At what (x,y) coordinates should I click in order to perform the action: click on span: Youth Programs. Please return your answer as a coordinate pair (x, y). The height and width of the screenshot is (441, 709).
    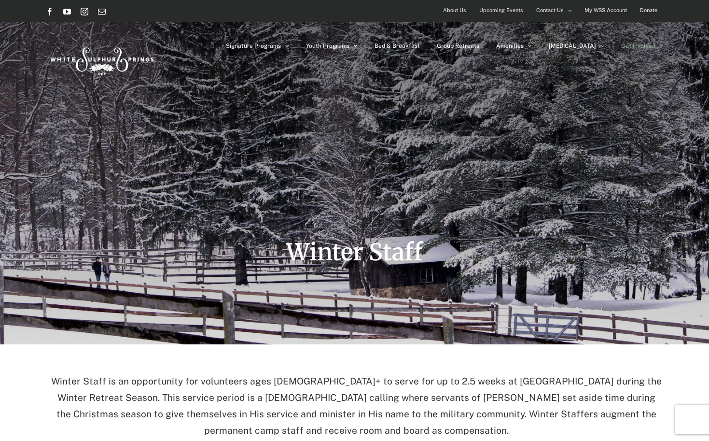
    Looking at the image, I should click on (328, 46).